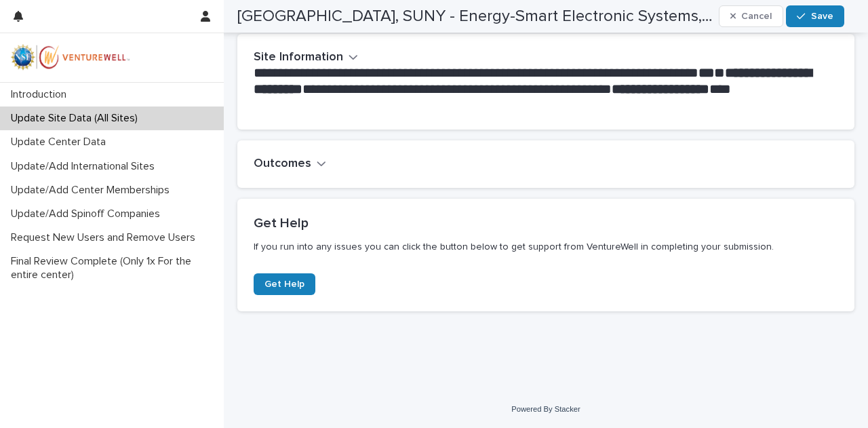 The image size is (868, 428). I want to click on p: If you run into any issues you can click the button below to get support from VentureWell in comp..., so click(546, 247).